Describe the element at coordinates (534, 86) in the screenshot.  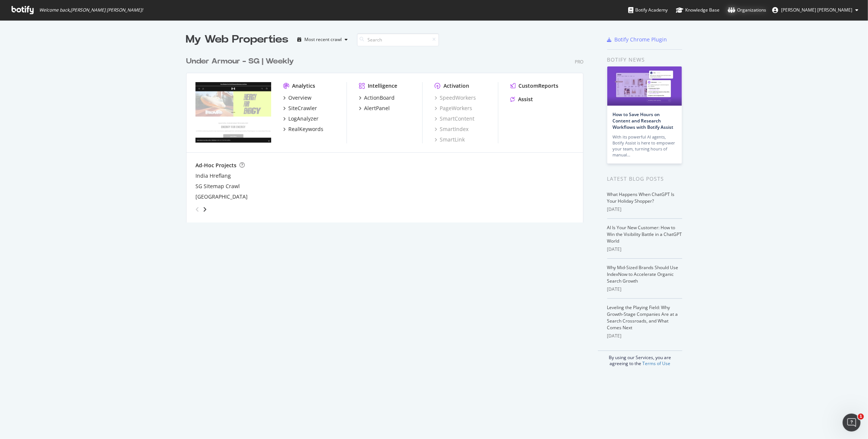
I see `a: CustomReports` at that location.